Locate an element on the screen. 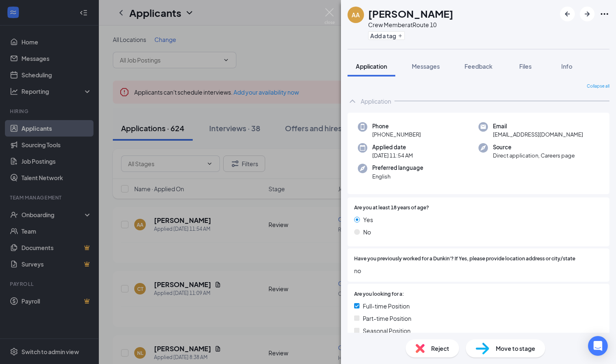 Image resolution: width=616 pixels, height=364 pixels. div: Application is located at coordinates (376, 101).